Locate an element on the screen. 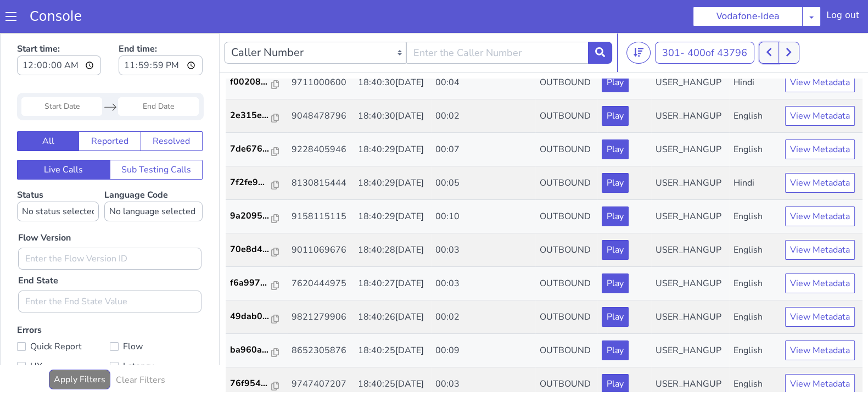 This screenshot has width=868, height=402. input: Enter the Flow Version ID is located at coordinates (110, 226).